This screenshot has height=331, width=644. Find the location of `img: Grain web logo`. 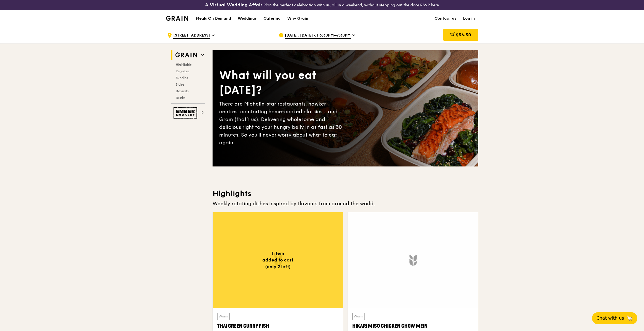

img: Grain web logo is located at coordinates (186, 55).